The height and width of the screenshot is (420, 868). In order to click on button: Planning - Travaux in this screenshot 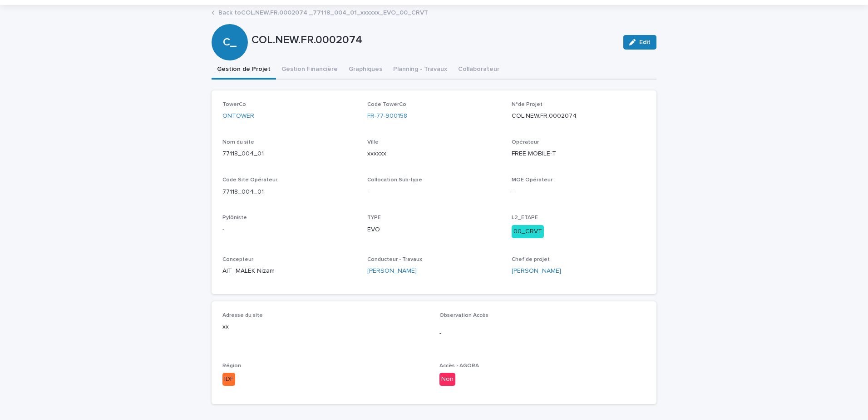, I will do `click(420, 70)`.